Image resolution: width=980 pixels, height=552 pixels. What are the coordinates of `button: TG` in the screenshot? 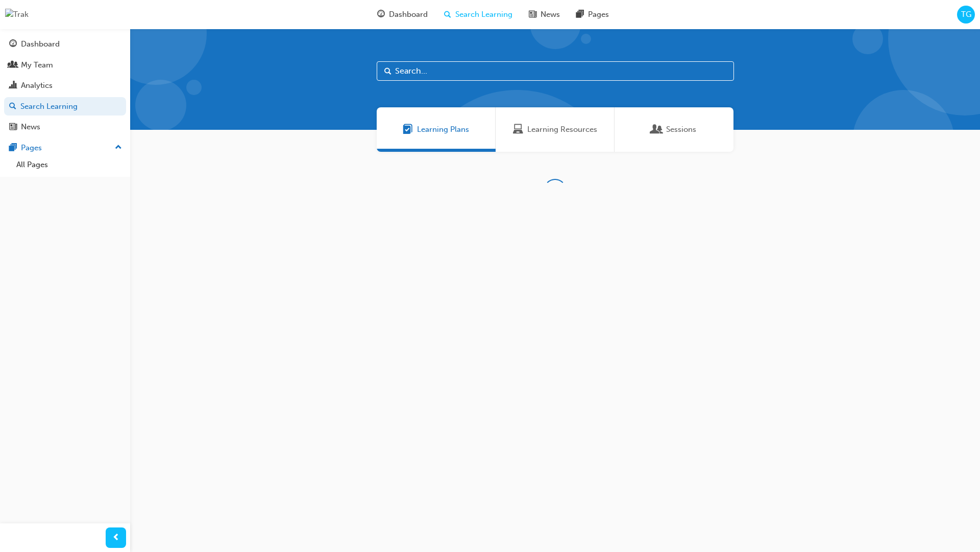 It's located at (966, 15).